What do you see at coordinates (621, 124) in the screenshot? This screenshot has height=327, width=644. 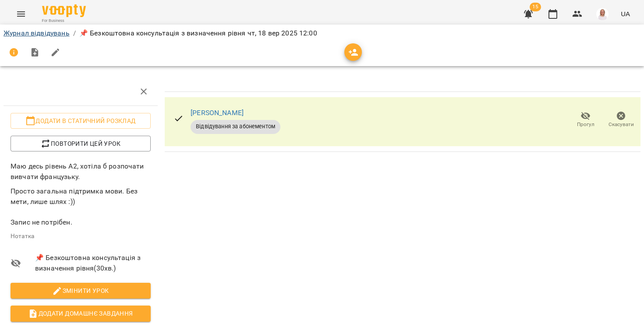 I see `span: Скасувати` at bounding box center [621, 124].